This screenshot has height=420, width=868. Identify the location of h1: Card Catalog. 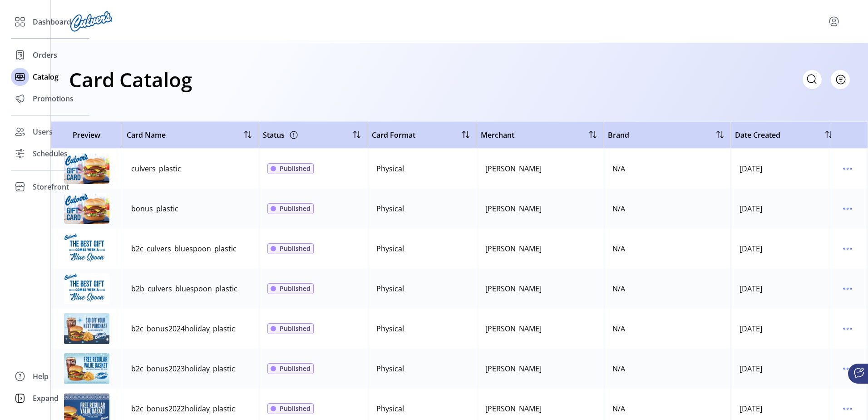
(130, 80).